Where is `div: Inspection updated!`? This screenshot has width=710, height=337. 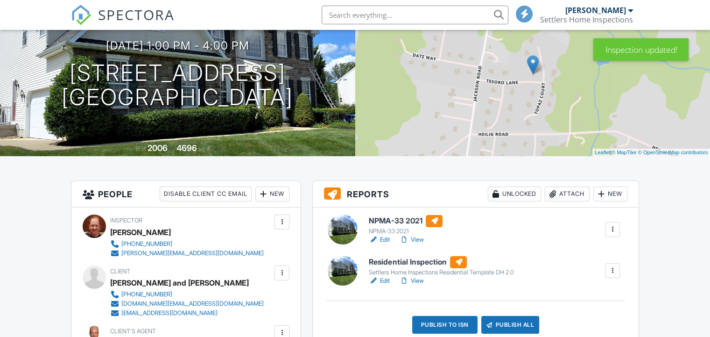 div: Inspection updated! is located at coordinates (641, 49).